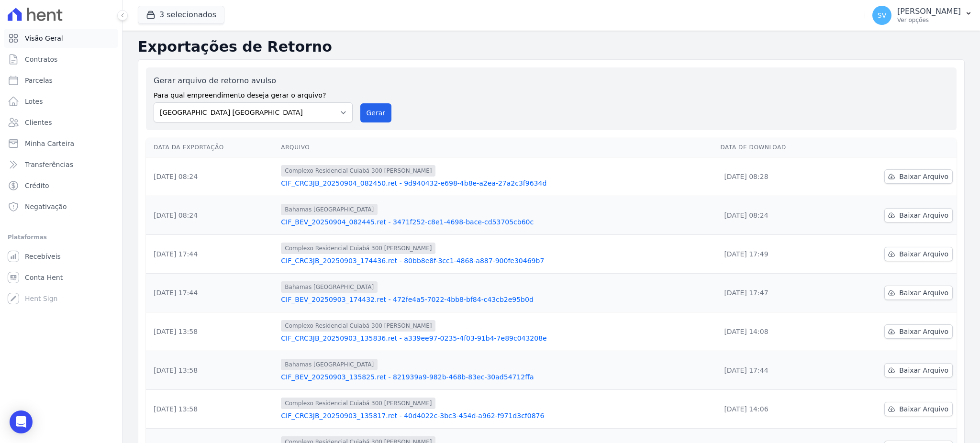 The height and width of the screenshot is (443, 980). I want to click on span: Minha Carteira, so click(49, 143).